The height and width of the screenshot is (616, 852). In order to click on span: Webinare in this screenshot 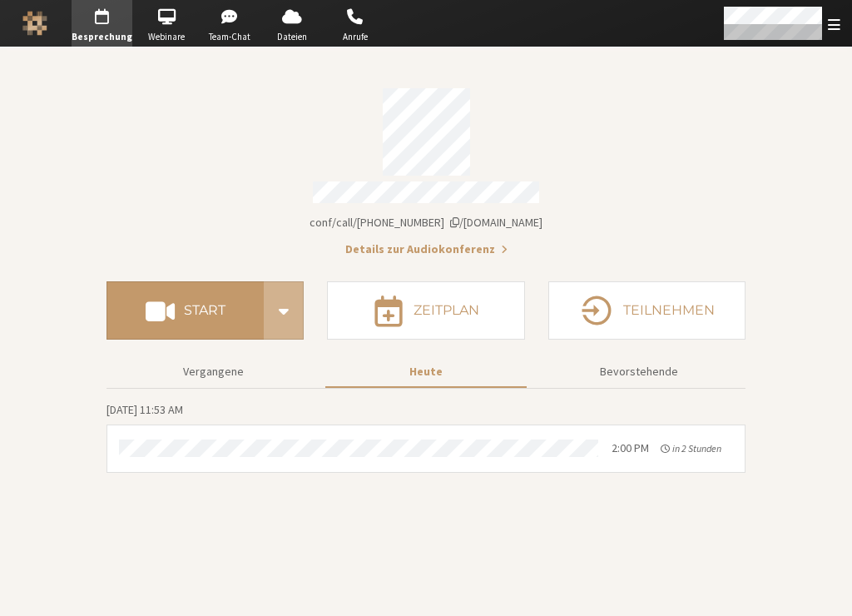, I will do `click(167, 37)`.